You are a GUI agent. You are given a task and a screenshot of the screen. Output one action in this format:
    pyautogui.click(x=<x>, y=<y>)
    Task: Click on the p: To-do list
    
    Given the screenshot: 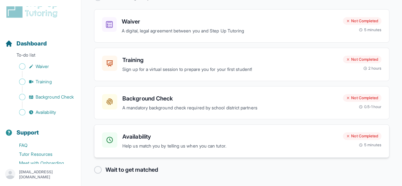 What is the action you would take?
    pyautogui.click(x=40, y=56)
    